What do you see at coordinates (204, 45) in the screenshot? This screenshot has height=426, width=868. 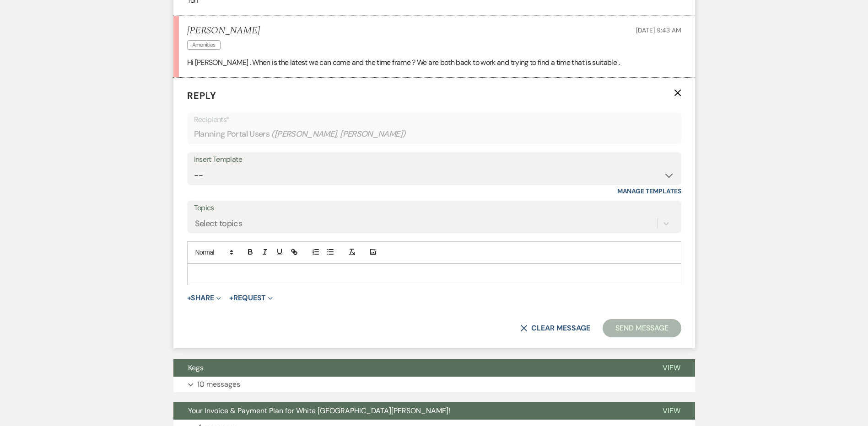 I see `span: Amenities` at bounding box center [204, 45].